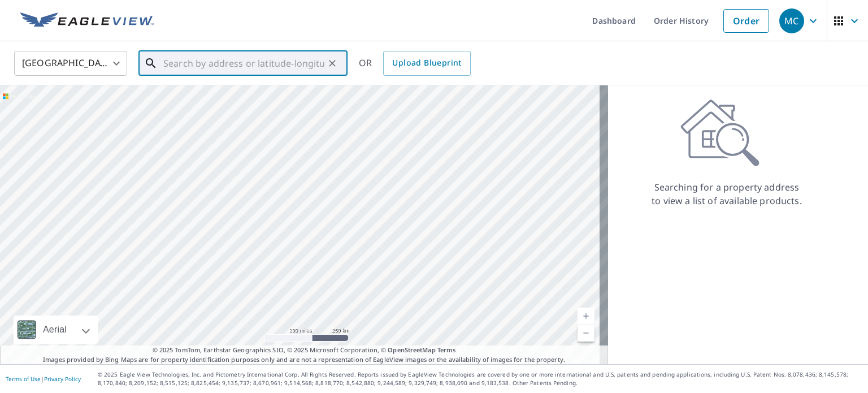 Image resolution: width=868 pixels, height=393 pixels. I want to click on span: © 2025 TomTom, Earthstar Geographics SIO, © 2025 Microsoft Corporation, ©, so click(304, 350).